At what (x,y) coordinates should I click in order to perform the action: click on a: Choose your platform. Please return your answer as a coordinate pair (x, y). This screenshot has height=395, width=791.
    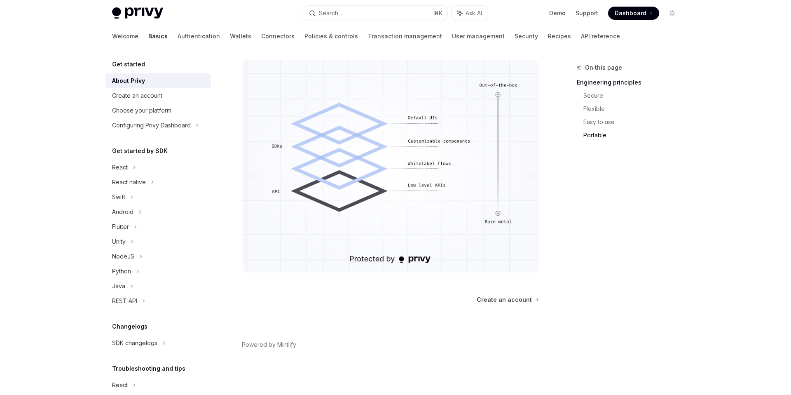
    Looking at the image, I should click on (158, 110).